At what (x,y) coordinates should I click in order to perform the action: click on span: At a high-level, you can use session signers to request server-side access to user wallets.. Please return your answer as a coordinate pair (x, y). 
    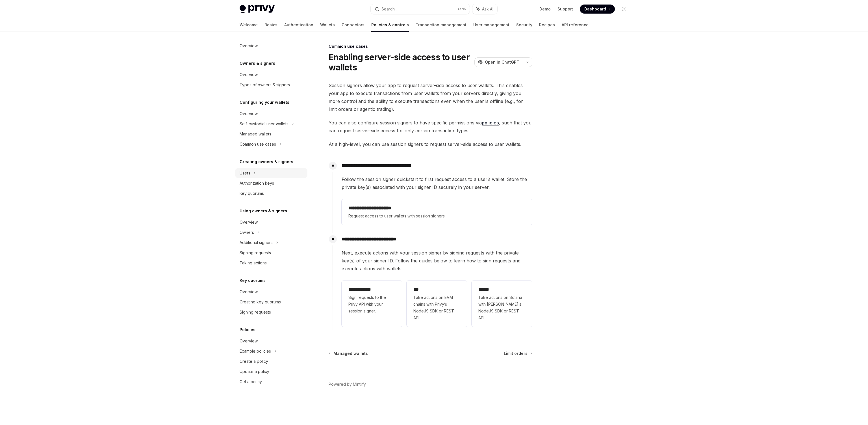
    Looking at the image, I should click on (430, 144).